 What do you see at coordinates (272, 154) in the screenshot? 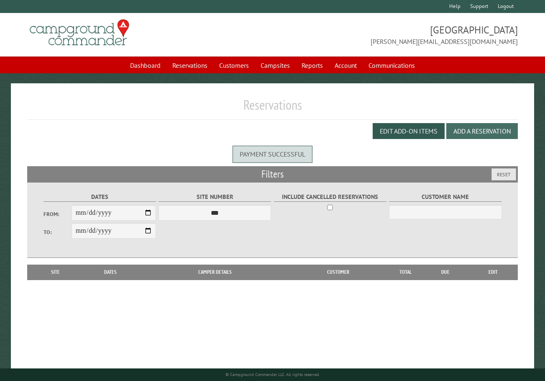
I see `div: Payment successful` at bounding box center [272, 154].